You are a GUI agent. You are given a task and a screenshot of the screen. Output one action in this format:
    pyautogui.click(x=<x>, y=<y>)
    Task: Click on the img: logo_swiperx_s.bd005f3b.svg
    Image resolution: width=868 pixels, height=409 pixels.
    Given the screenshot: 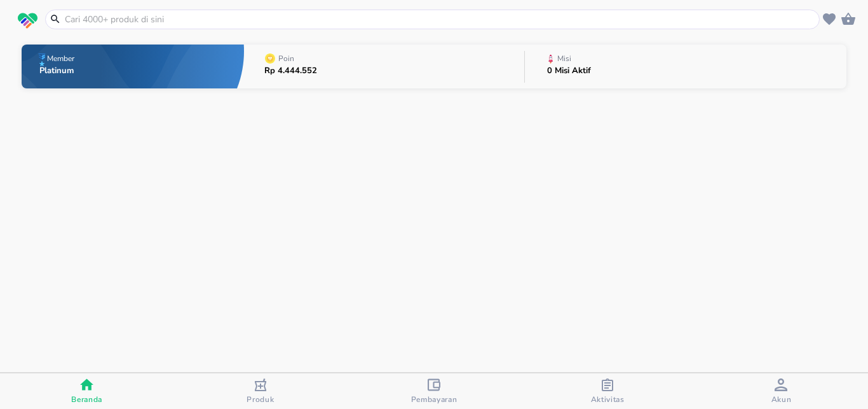 What is the action you would take?
    pyautogui.click(x=28, y=21)
    